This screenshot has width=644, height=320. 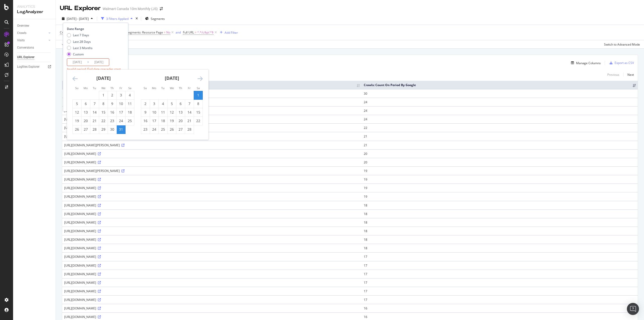 What do you see at coordinates (189, 32) in the screenshot?
I see `span: Full URL` at bounding box center [189, 32].